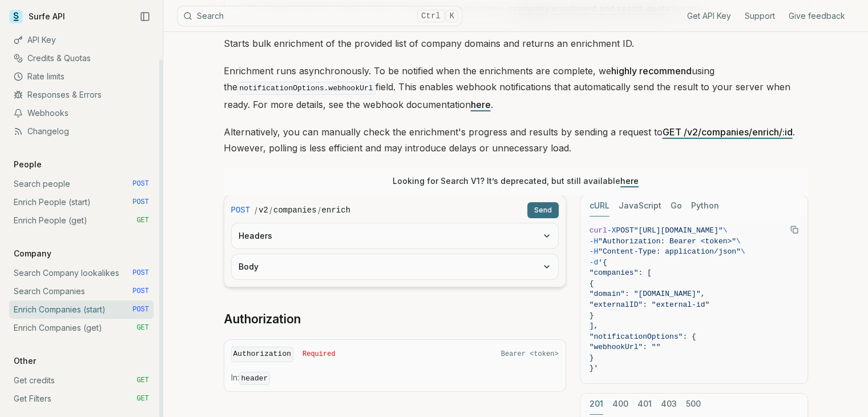  I want to click on button: cURL, so click(599, 205).